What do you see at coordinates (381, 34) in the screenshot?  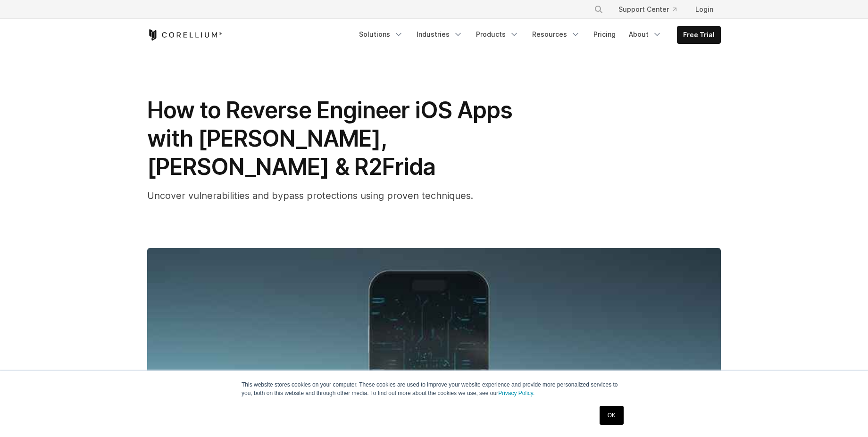 I see `a: Solutions` at bounding box center [381, 34].